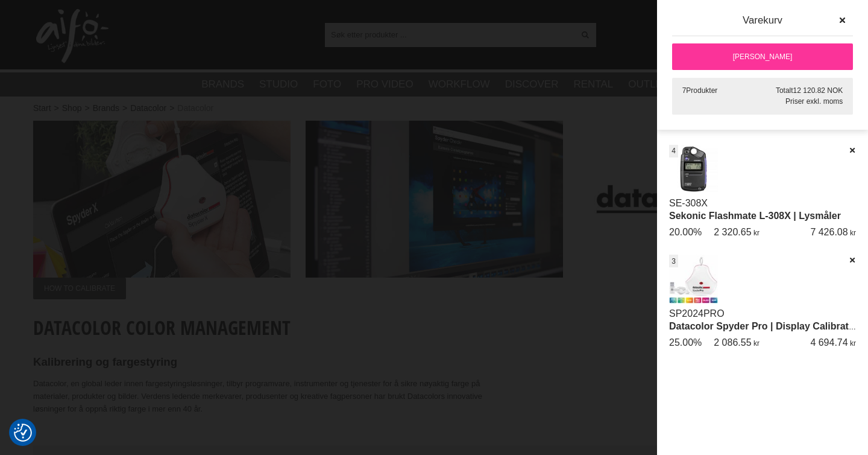  What do you see at coordinates (829, 342) in the screenshot?
I see `span: 4 694.74` at bounding box center [829, 342].